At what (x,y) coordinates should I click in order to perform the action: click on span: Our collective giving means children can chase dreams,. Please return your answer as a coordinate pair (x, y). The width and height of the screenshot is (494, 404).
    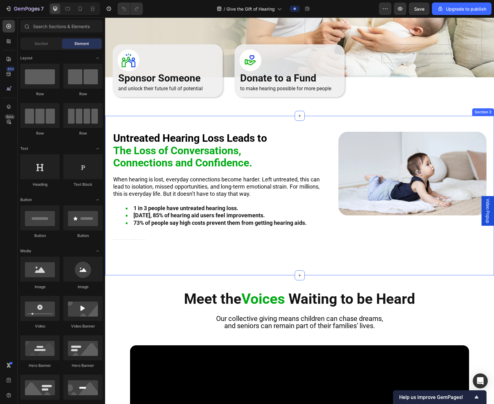
    Looking at the image, I should click on (194, 301).